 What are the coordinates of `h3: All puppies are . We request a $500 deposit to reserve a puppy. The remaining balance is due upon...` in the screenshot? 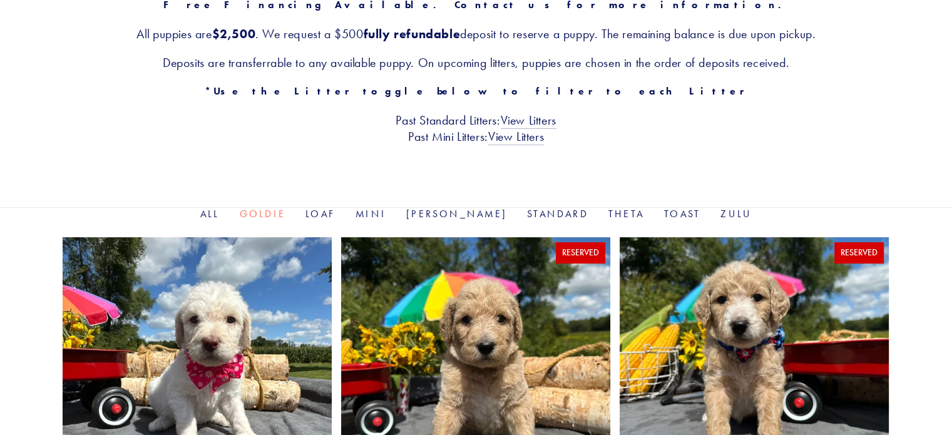 It's located at (476, 34).